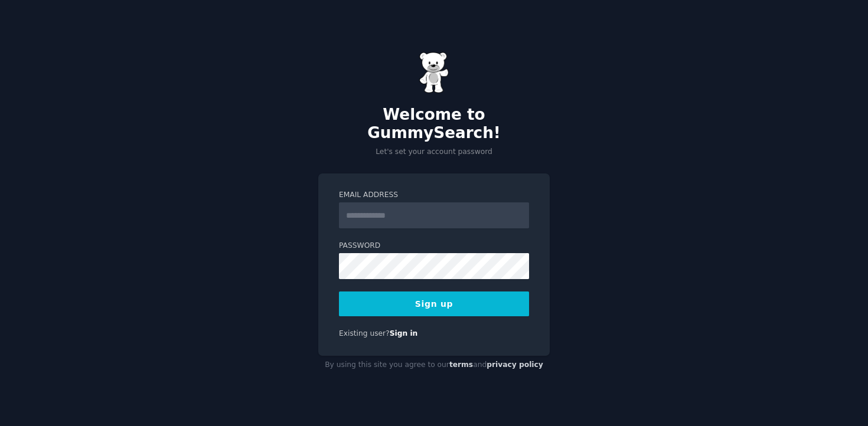 This screenshot has height=426, width=868. I want to click on h2: Welcome to GummySearch!, so click(434, 124).